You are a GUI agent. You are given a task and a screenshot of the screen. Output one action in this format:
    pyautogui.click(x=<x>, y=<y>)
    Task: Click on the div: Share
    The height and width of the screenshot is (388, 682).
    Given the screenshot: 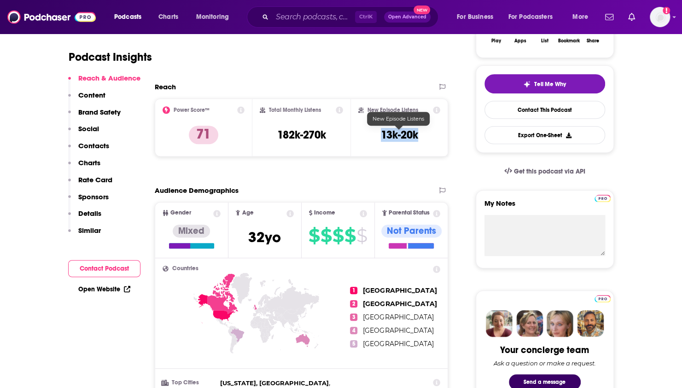 What is the action you would take?
    pyautogui.click(x=593, y=41)
    